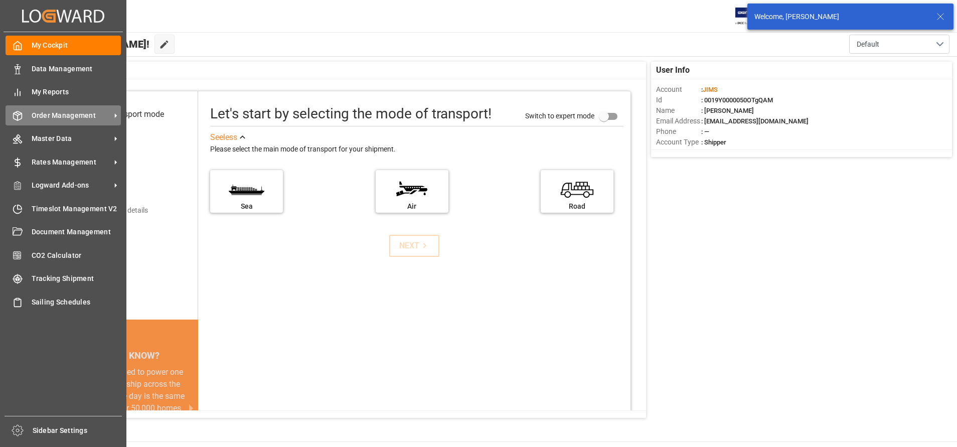 The width and height of the screenshot is (957, 447). Describe the element at coordinates (753, 16) in the screenshot. I see `img: Exertis%20JAM%20-%20Email%20Logo.jpg_1722504956.jpg` at that location.